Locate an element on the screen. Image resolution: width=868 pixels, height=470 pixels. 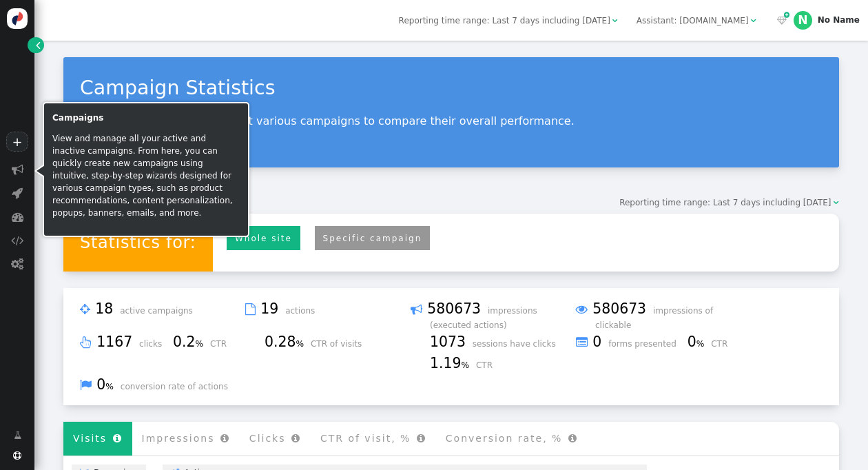
span: impressions of clickable is located at coordinates (654, 319).